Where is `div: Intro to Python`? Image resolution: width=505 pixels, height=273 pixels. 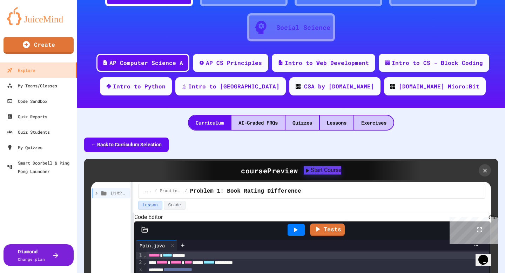 div: Intro to Python is located at coordinates (139, 86).